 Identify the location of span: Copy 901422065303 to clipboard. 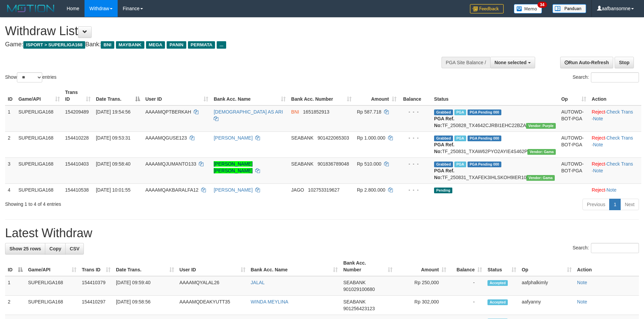
(333, 138).